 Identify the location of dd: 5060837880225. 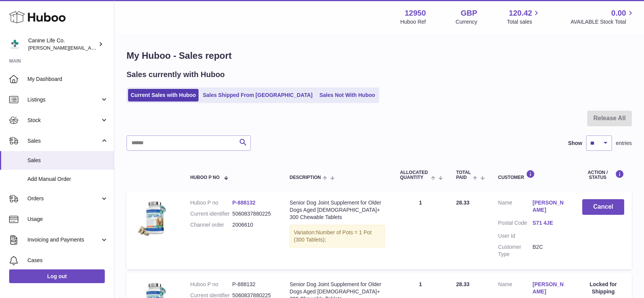
(254, 213).